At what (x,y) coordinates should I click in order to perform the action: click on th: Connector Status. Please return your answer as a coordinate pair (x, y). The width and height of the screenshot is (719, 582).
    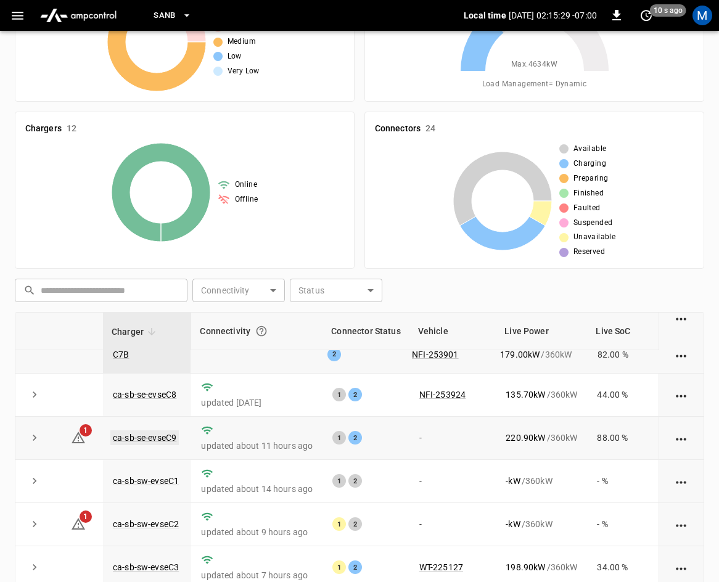
    Looking at the image, I should click on (366, 331).